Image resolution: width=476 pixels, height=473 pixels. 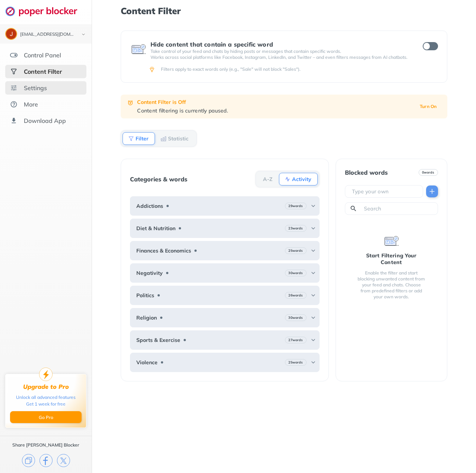 What do you see at coordinates (46, 387) in the screenshot?
I see `div: Upgrade to Pro` at bounding box center [46, 387].